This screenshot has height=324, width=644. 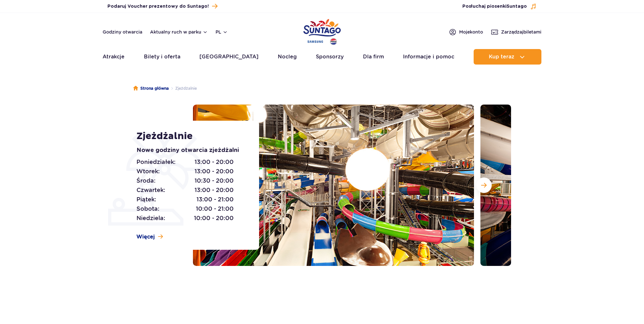 What do you see at coordinates (501, 57) in the screenshot?
I see `span: Kup teraz` at bounding box center [501, 57].